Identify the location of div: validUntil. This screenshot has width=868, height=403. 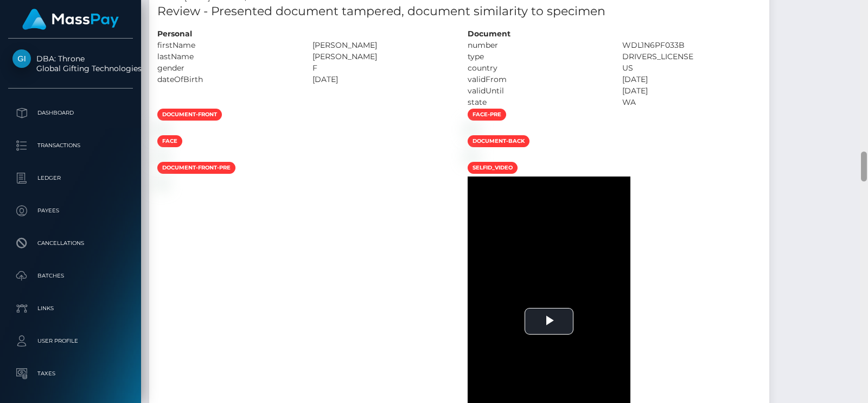
(537, 91).